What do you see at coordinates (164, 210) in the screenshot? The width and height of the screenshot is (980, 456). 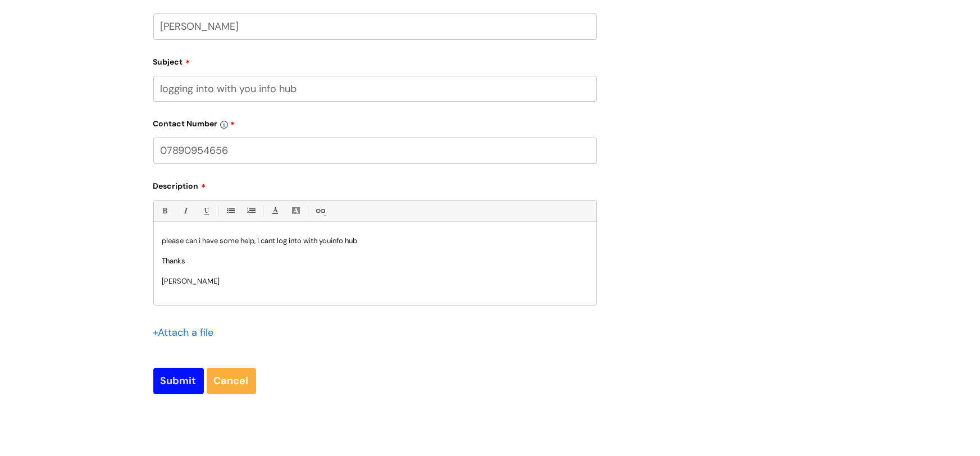 I see `a: Bold (Ctrl-B)` at bounding box center [164, 210].